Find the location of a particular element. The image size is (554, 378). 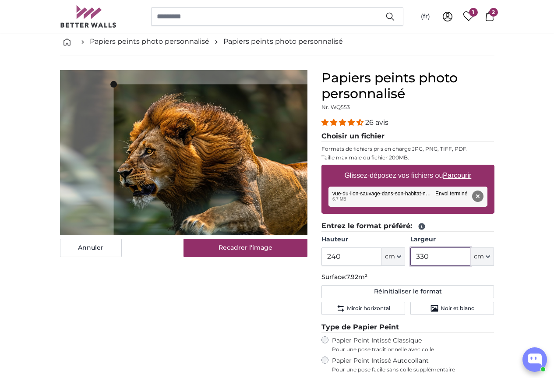

button: Noir et blanc is located at coordinates (452, 309).